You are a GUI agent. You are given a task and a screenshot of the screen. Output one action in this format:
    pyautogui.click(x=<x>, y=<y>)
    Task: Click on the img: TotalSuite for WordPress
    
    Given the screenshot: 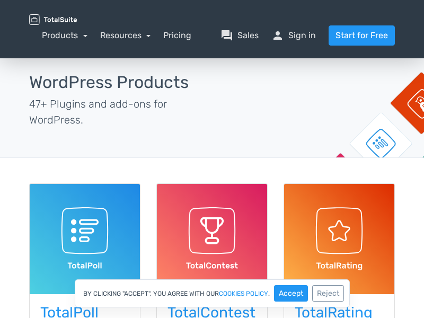 What is the action you would take?
    pyautogui.click(x=53, y=20)
    